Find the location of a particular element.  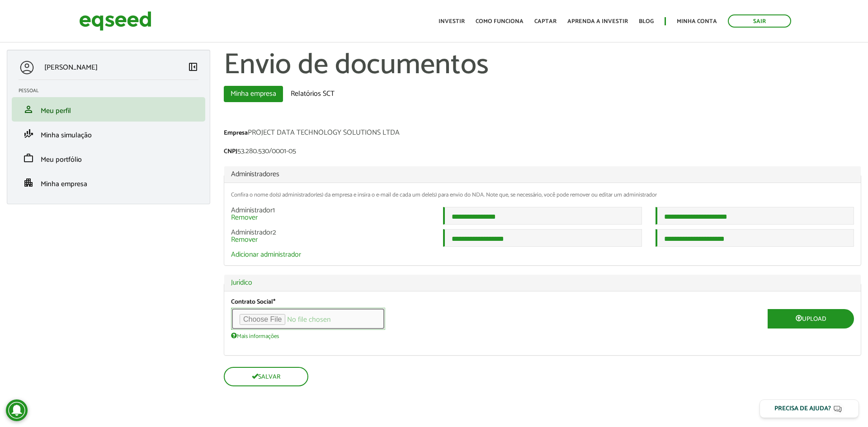

a: apartmentMinha empresa is located at coordinates (109, 182).